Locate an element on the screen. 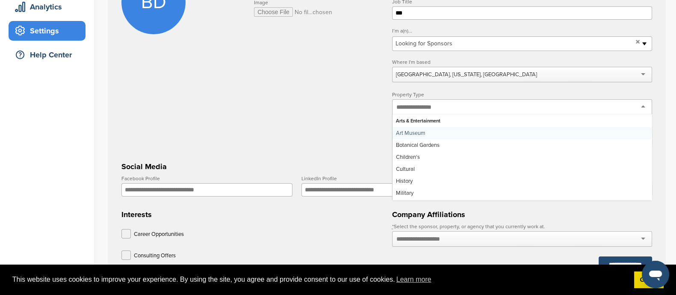  div: Arts & Entertainment is located at coordinates (522, 121).